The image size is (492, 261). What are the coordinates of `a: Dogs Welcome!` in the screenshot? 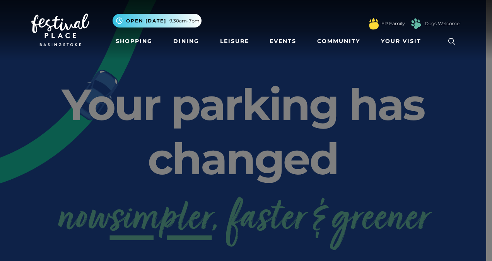 It's located at (442, 24).